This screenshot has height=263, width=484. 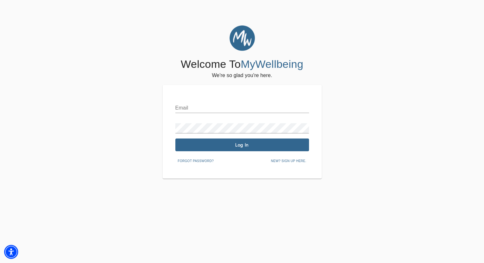 I want to click on span: New? Sign up here., so click(x=288, y=161).